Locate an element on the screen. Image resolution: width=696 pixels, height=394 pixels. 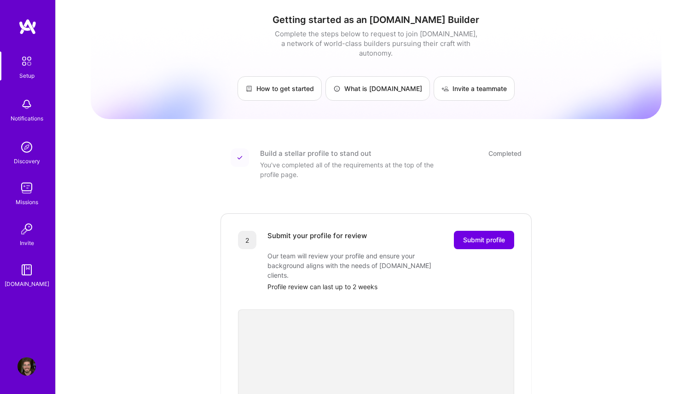
img: Invite is located at coordinates (27, 229).